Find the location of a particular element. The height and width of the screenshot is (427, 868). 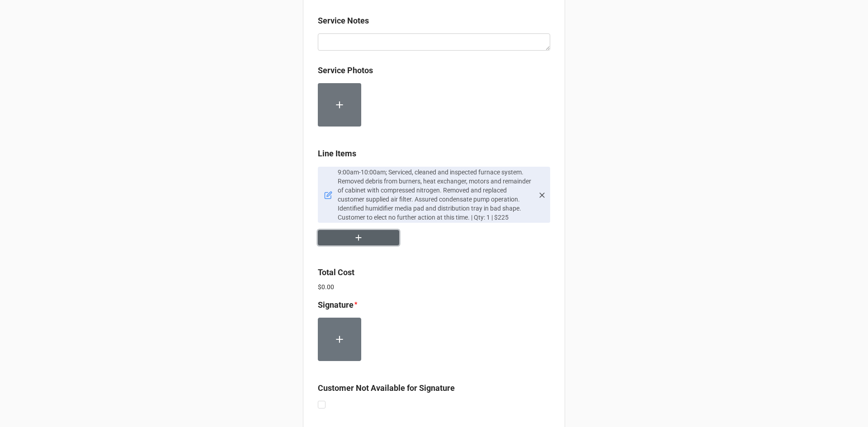

label: Signature is located at coordinates (335, 305).